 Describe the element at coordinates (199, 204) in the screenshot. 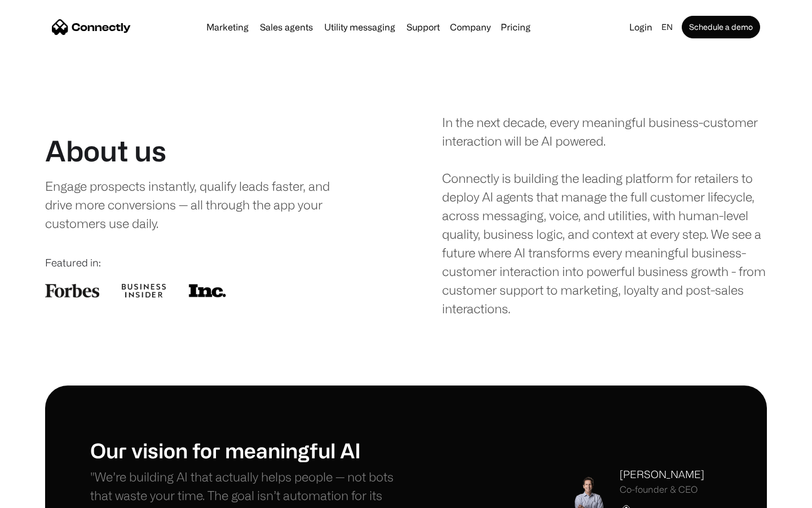

I see `div: Engage prospects instantly, qualify leads faster, and drive more conversions — all through the ap...` at that location.